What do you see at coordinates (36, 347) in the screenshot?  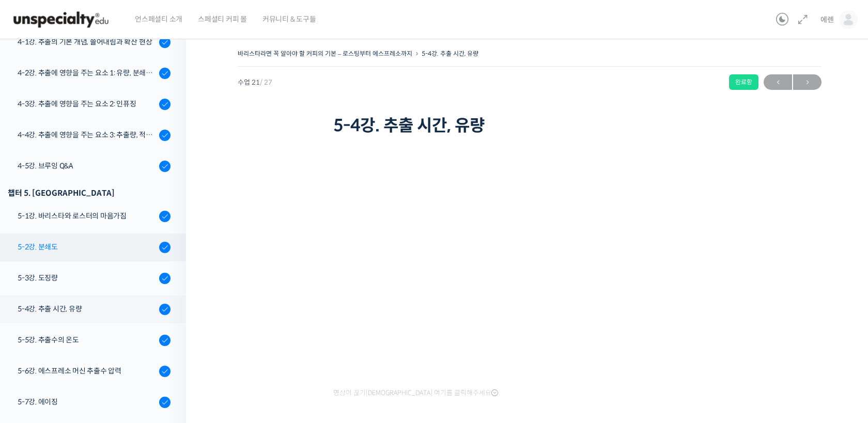 I see `span: 홈` at bounding box center [36, 347].